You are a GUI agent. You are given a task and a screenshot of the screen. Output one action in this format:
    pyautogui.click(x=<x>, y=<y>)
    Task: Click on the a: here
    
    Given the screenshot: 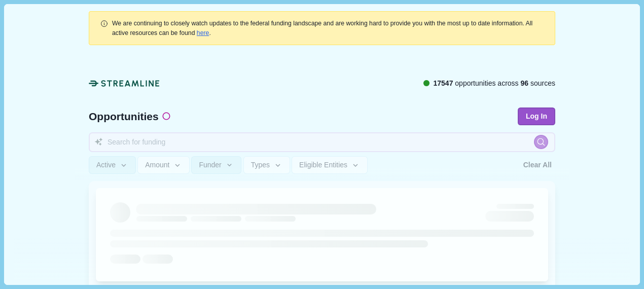 What is the action you would take?
    pyautogui.click(x=203, y=33)
    